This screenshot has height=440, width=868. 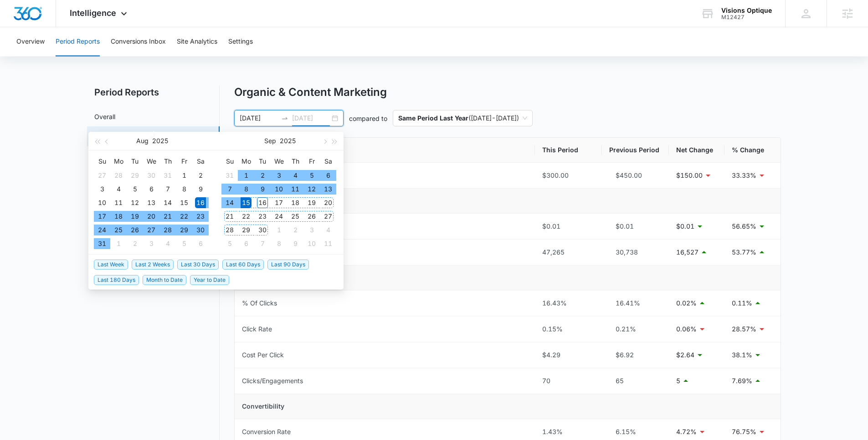 I want to click on button: Aug, so click(x=142, y=141).